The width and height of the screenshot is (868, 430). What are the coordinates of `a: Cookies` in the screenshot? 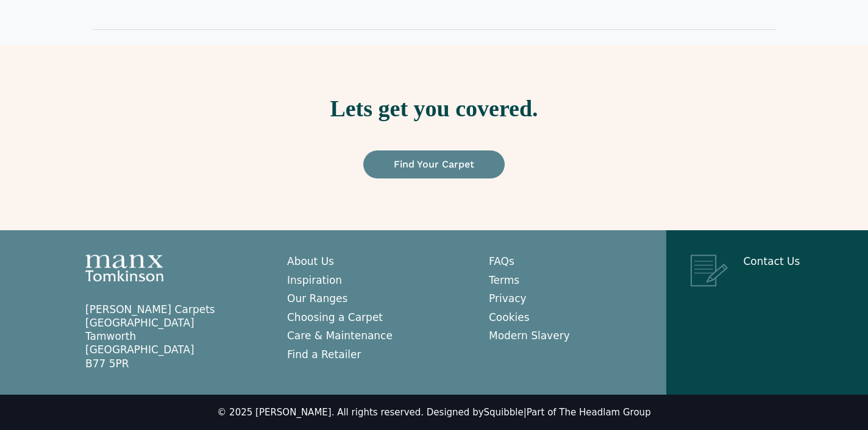 It's located at (509, 318).